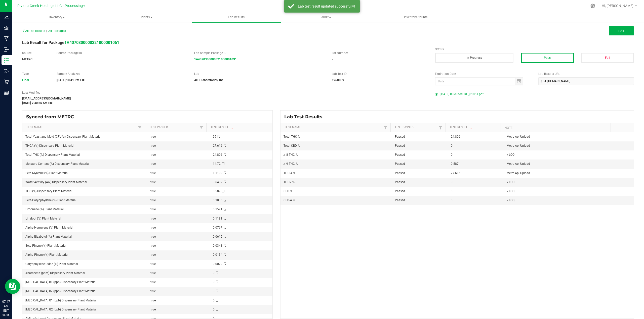 Image resolution: width=644 pixels, height=319 pixels. What do you see at coordinates (236, 17) in the screenshot?
I see `a: Lab Results` at bounding box center [236, 17].